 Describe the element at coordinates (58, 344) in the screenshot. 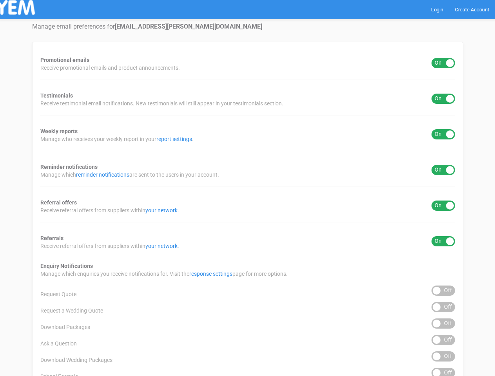

I see `span: Ask a Question` at that location.